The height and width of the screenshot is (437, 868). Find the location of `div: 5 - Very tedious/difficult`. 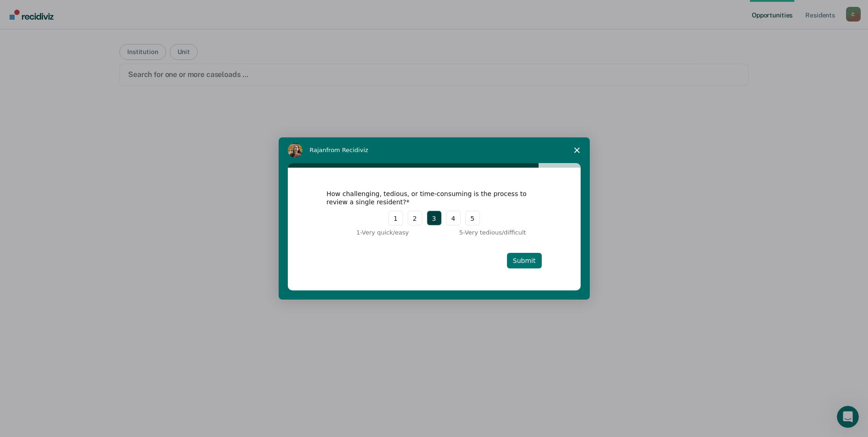

div: 5 - Very tedious/difficult is located at coordinates (501, 232).